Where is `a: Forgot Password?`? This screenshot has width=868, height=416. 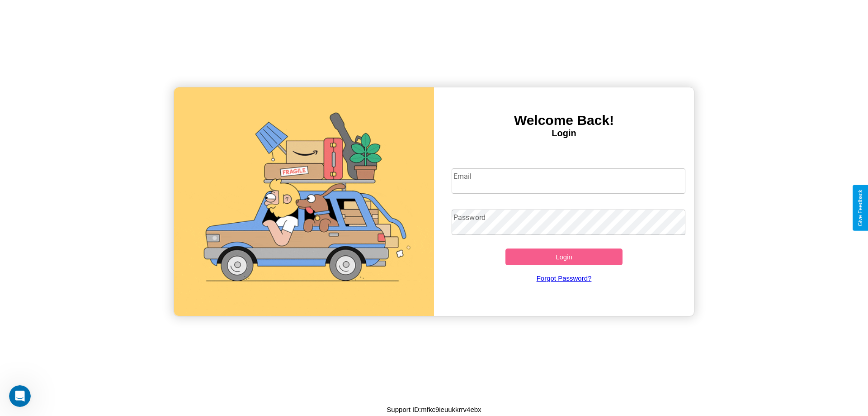
a: Forgot Password? is located at coordinates (564, 278).